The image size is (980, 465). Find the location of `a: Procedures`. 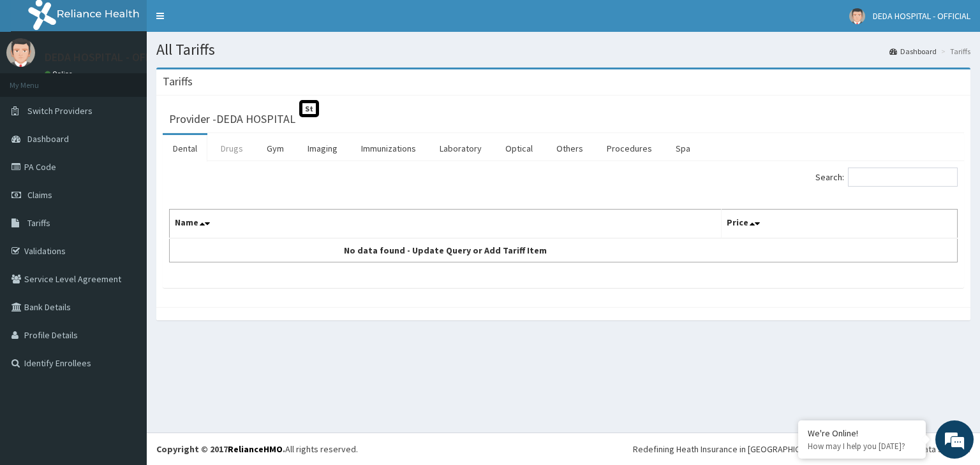

a: Procedures is located at coordinates (629, 148).